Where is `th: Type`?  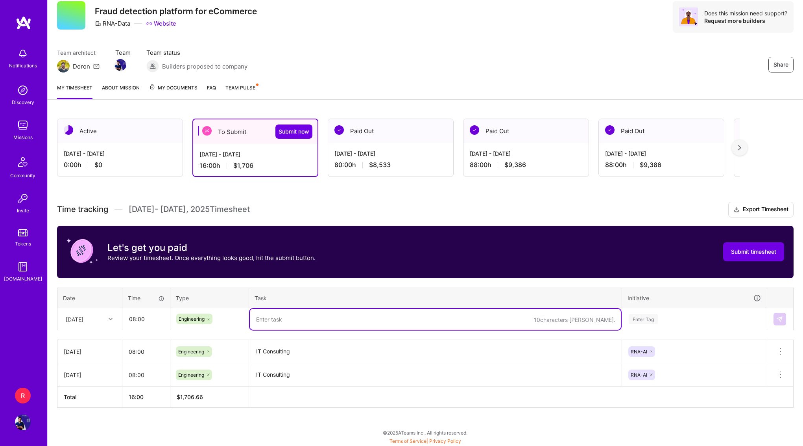
th: Type is located at coordinates (210, 298).